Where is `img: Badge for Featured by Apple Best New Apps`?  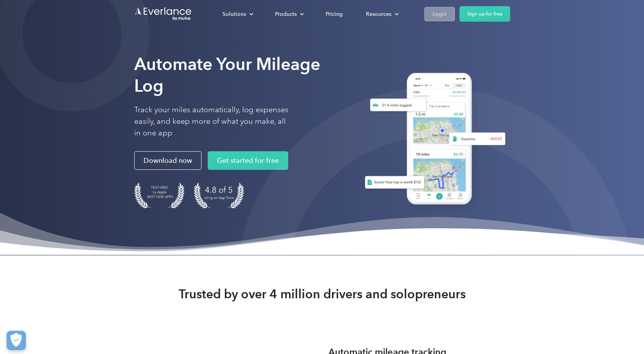
img: Badge for Featured by Apple Best New Apps is located at coordinates (159, 195).